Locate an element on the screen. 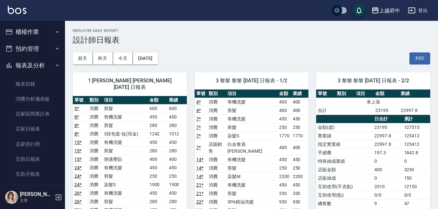  td: 1012 is located at coordinates (177, 134).